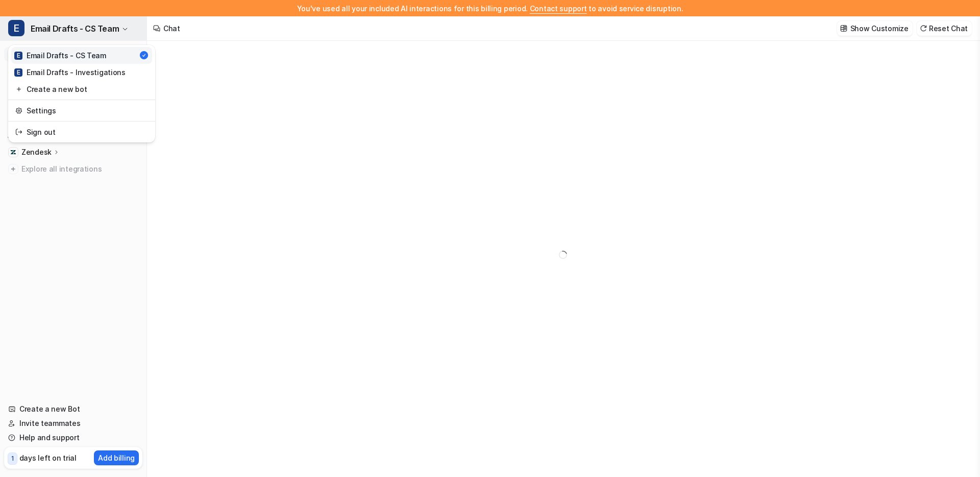 The width and height of the screenshot is (980, 477). What do you see at coordinates (82, 89) in the screenshot?
I see `a: Create a new bot` at bounding box center [82, 89].